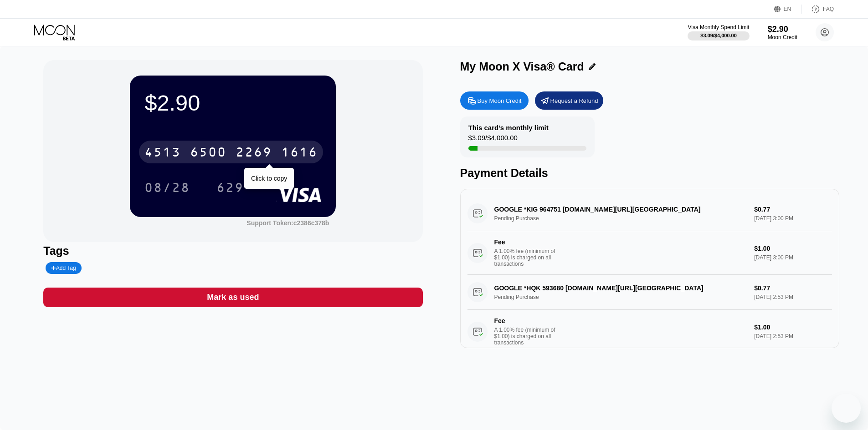 The height and width of the screenshot is (430, 868). I want to click on div: Visa Monthly Spend Limit, so click(718, 27).